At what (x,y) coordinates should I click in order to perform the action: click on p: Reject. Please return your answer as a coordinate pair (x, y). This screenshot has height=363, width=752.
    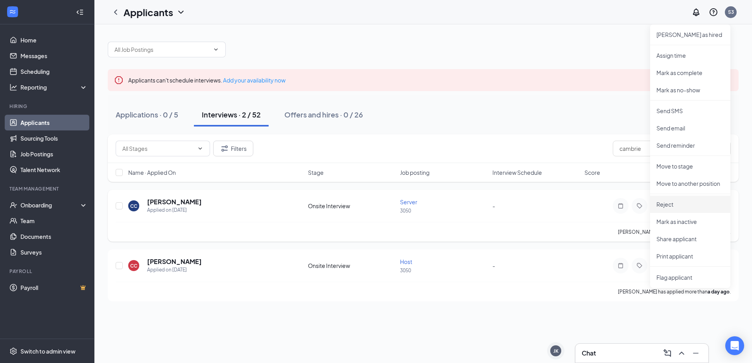
    Looking at the image, I should click on (690, 205).